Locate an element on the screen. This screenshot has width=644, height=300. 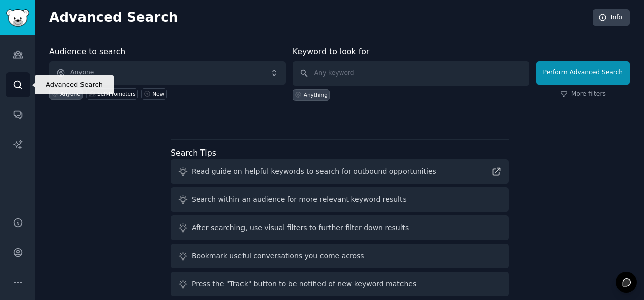
div: Read guide on helpful keywords to search for outbound opportunities is located at coordinates (314, 171).